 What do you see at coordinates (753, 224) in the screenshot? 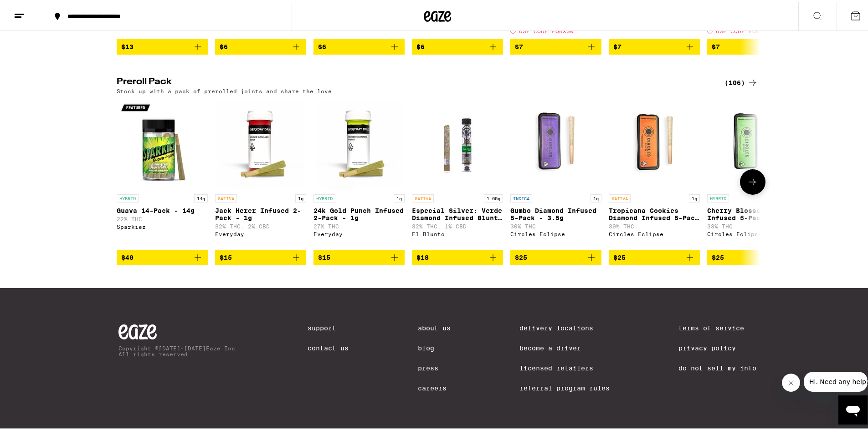
I see `p: 33% THC` at bounding box center [753, 224].